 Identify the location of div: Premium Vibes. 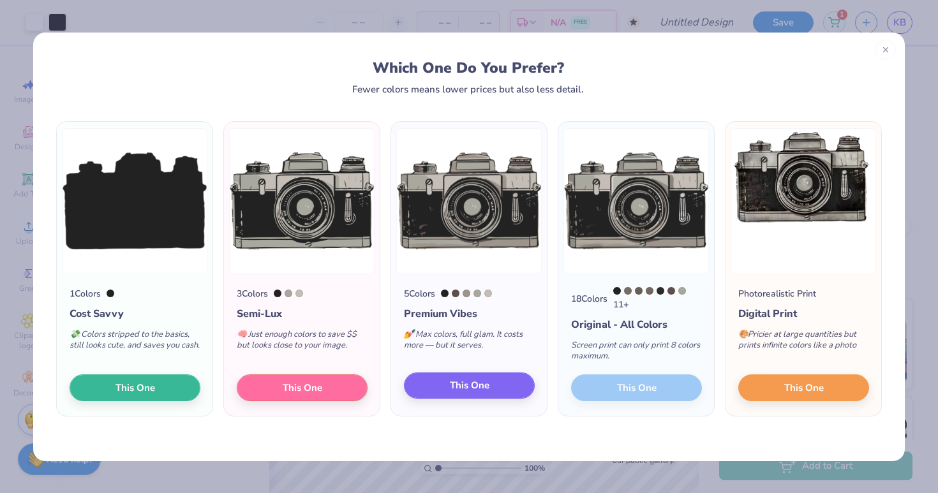
(469, 314).